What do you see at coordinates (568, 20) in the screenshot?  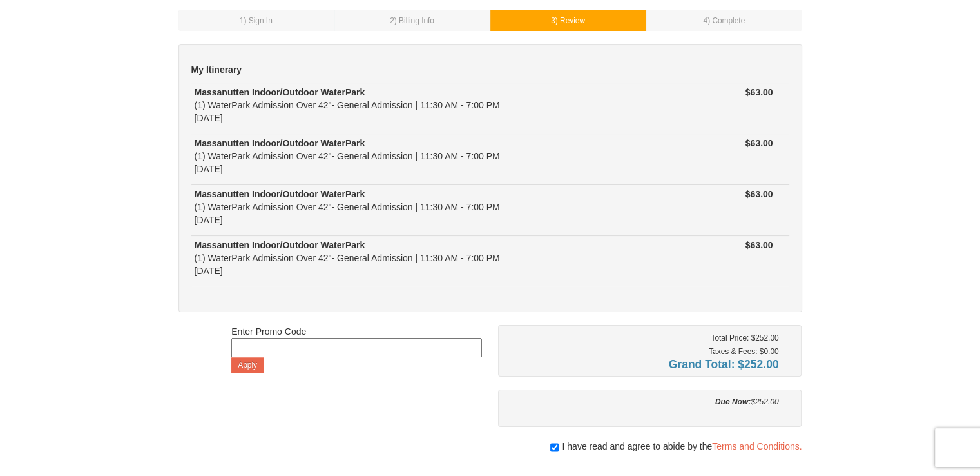 I see `small: 3` at bounding box center [568, 20].